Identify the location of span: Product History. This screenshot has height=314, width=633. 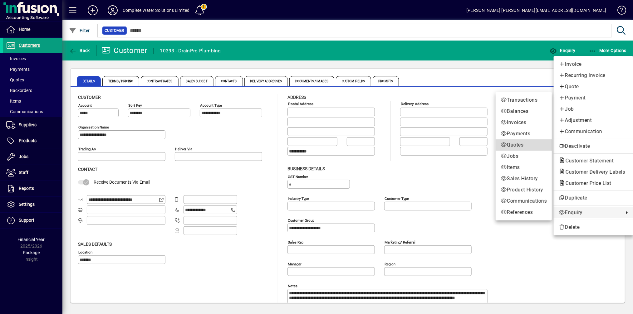
(524, 190).